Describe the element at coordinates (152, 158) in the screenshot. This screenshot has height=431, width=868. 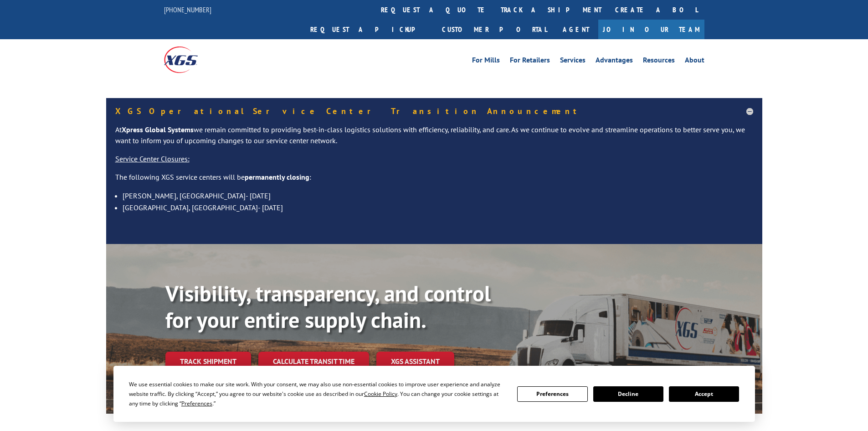
I see `u: Service Center Closures:` at that location.